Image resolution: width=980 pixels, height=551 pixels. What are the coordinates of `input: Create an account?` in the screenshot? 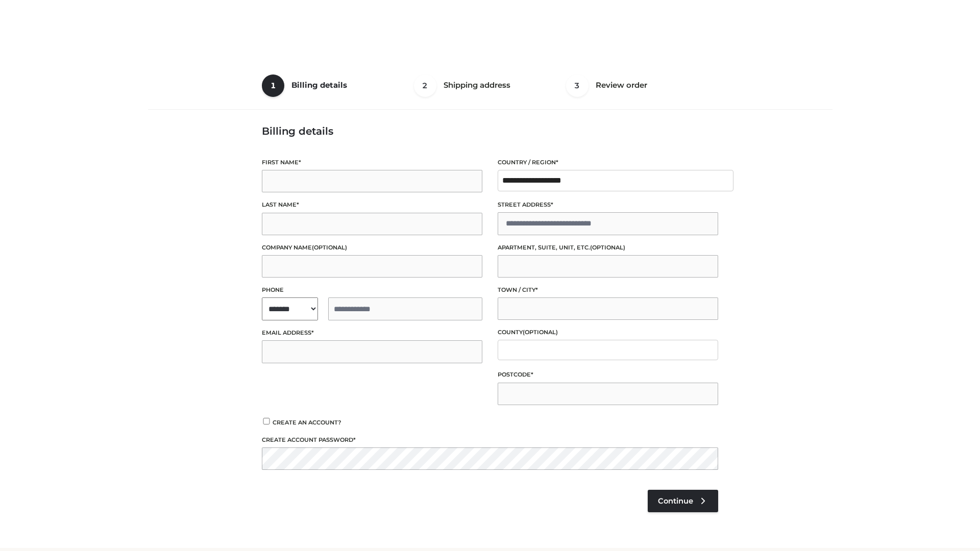 It's located at (266, 420).